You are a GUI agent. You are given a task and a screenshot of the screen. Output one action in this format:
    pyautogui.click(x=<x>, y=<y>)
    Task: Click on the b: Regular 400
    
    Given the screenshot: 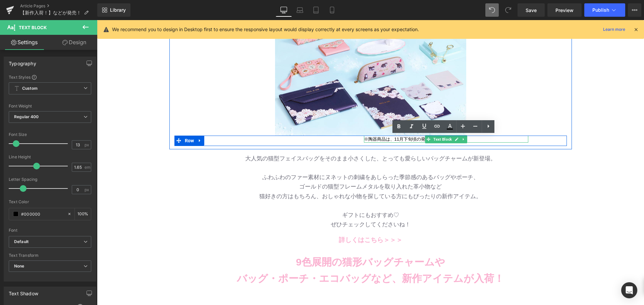 What is the action you would take?
    pyautogui.click(x=27, y=117)
    